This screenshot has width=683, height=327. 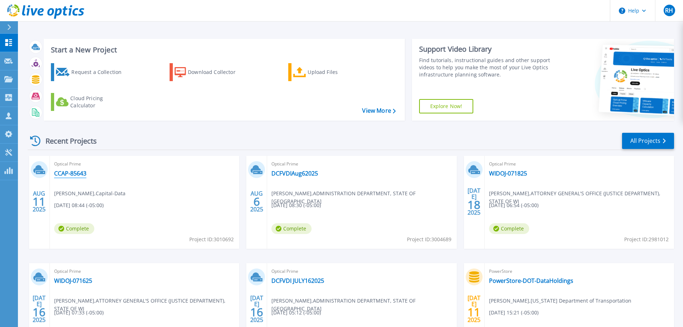 What do you see at coordinates (328, 72) in the screenshot?
I see `a: Upload Files` at bounding box center [328, 72].